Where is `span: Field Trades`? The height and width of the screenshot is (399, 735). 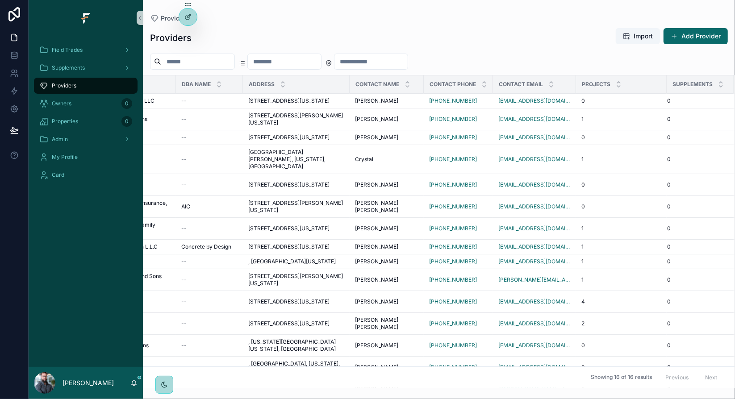
span: Field Trades is located at coordinates (67, 50).